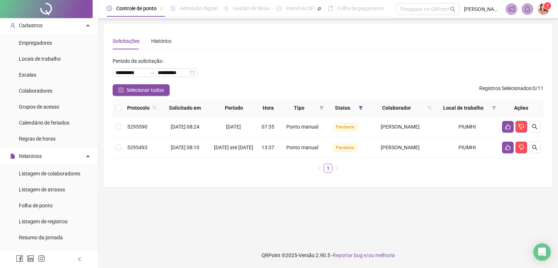 This screenshot has width=558, height=268. What do you see at coordinates (542, 252) in the screenshot?
I see `div: Open Intercom Messenger` at bounding box center [542, 252].